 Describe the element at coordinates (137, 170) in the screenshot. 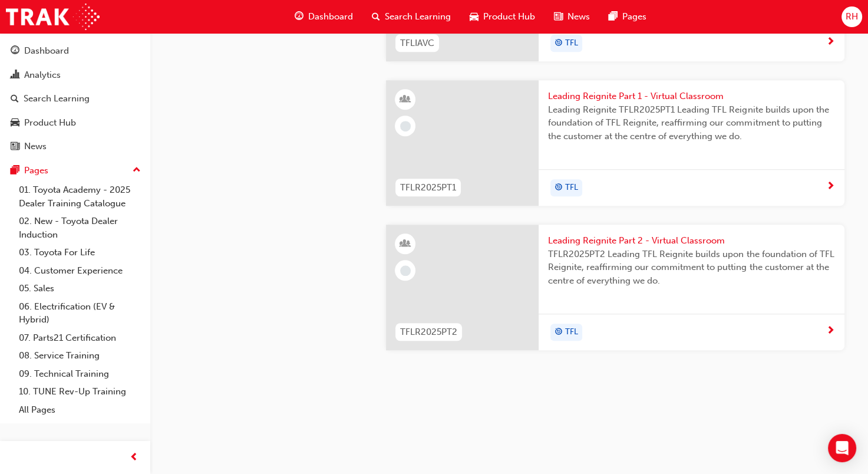

I see `span: up-icon` at that location.